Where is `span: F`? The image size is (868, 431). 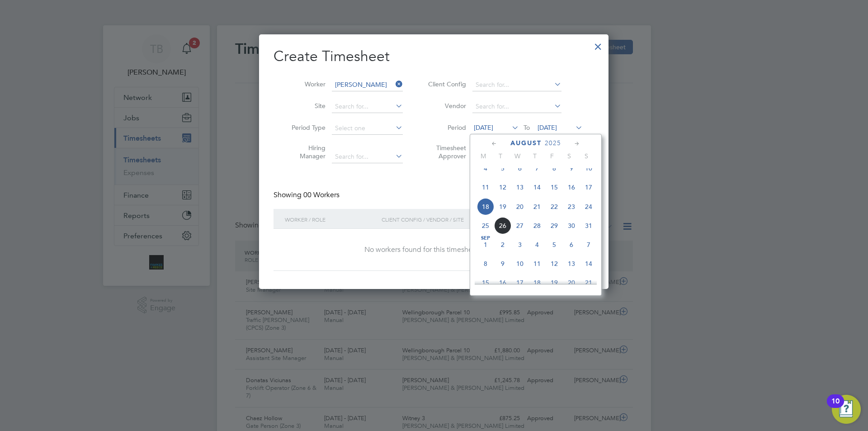 span: F is located at coordinates (552, 156).